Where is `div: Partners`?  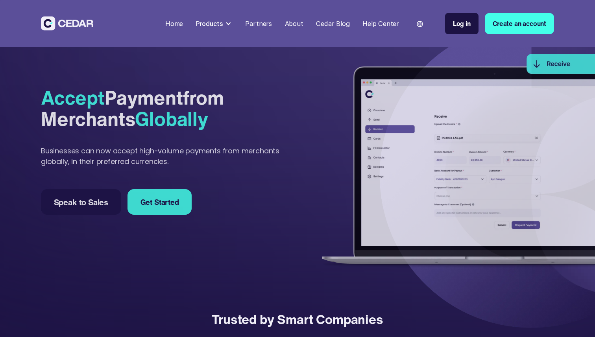 div: Partners is located at coordinates (259, 24).